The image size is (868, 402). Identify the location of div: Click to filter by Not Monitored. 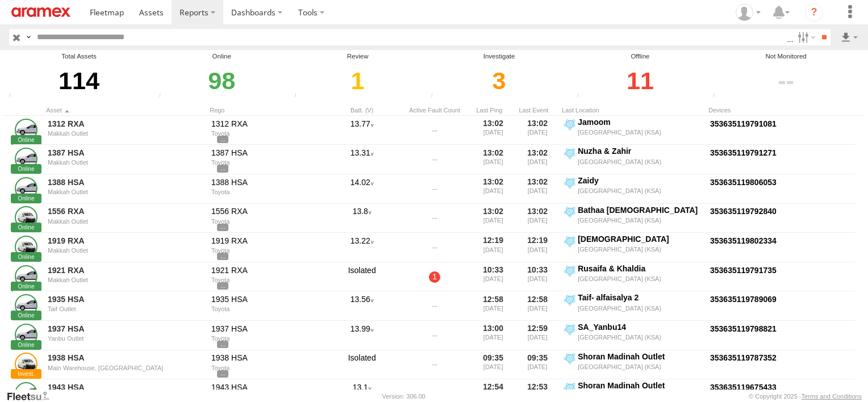
(785, 81).